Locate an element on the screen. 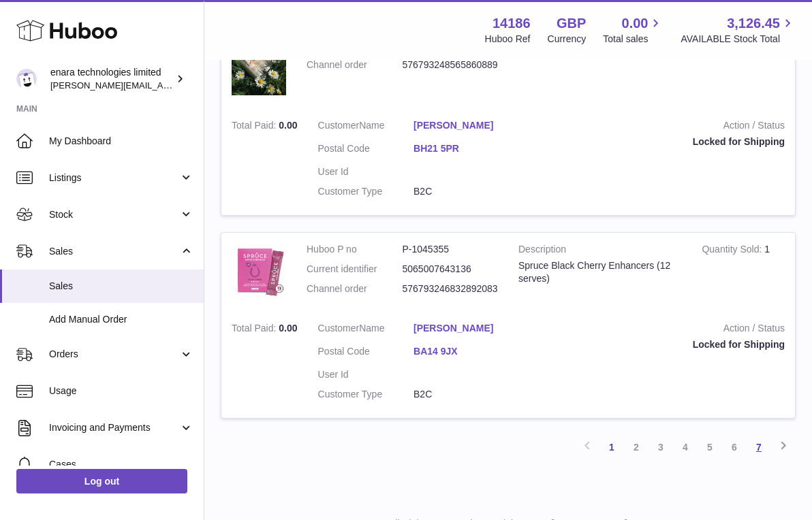 The width and height of the screenshot is (812, 520). div: enara technologies limited is located at coordinates (112, 79).